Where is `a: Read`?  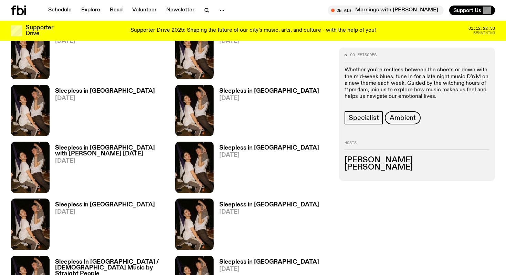 a: Read is located at coordinates (116, 10).